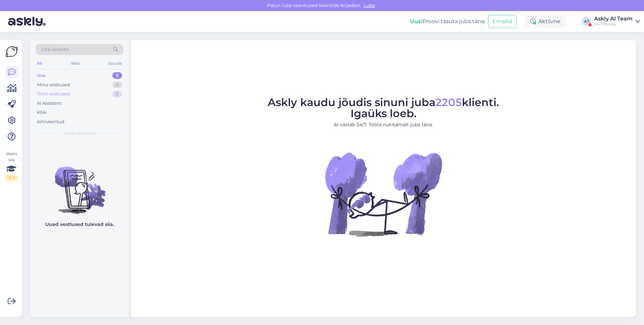  Describe the element at coordinates (447, 21) in the screenshot. I see `div: Proovi tasuta juba täna:` at that location.